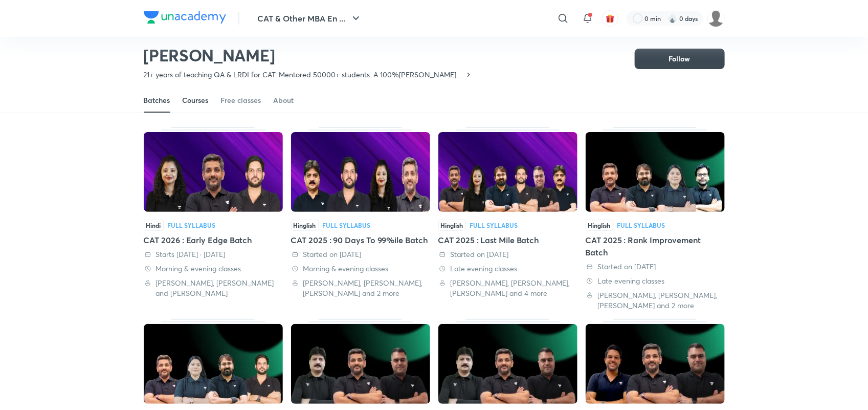 Image resolution: width=868 pixels, height=410 pixels. Describe the element at coordinates (611, 18) in the screenshot. I see `img: avatar` at that location.